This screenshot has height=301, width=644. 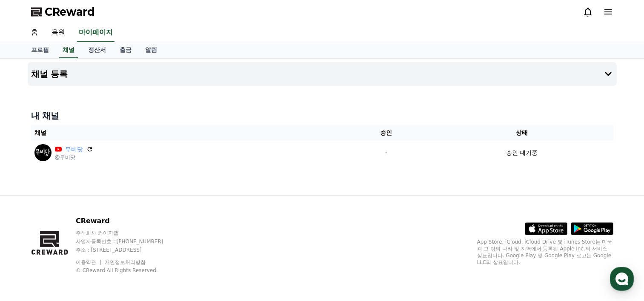 What do you see at coordinates (74, 158) in the screenshot?
I see `p: @무비닷` at bounding box center [74, 158].